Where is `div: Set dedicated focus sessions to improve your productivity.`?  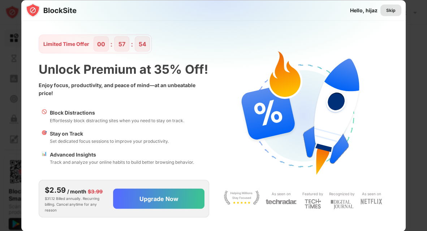 div: Set dedicated focus sessions to improve your productivity. is located at coordinates (109, 141).